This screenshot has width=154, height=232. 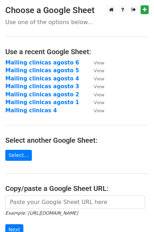 What do you see at coordinates (42, 95) in the screenshot?
I see `strong: Mailing clinicas agosto 2` at bounding box center [42, 95].